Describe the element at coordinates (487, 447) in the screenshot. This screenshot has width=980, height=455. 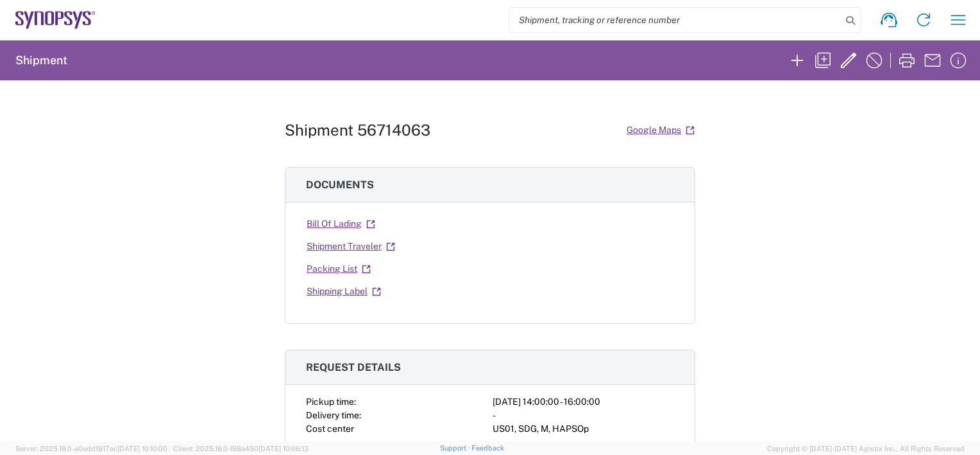
I see `a: Feedback` at that location.